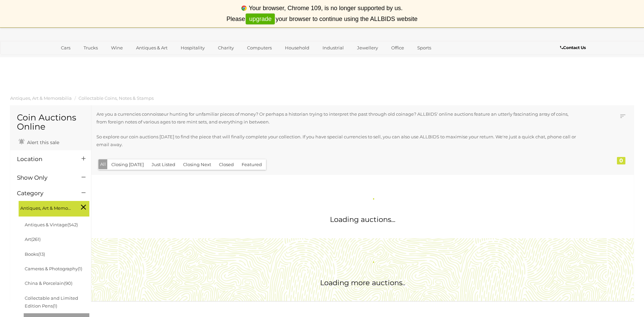 Image resolution: width=644 pixels, height=317 pixels. I want to click on button: Closing Next, so click(197, 165).